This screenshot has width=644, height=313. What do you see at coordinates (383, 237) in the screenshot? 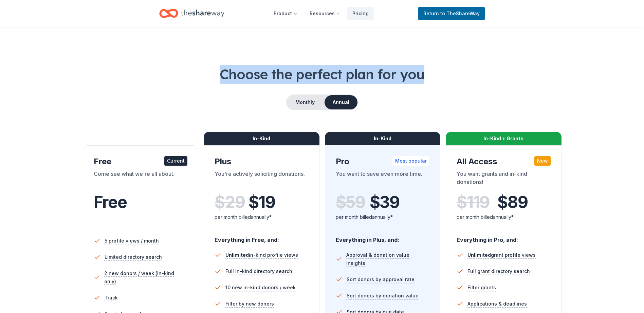
I see `div: Everything in Plus, and:` at bounding box center [383, 237].